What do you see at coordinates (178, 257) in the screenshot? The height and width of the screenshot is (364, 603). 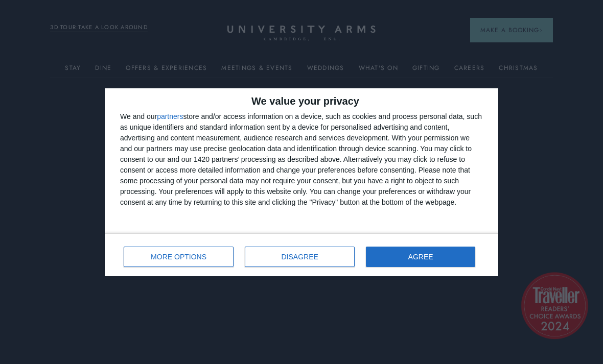 I see `button: MORE OPTIONS` at bounding box center [178, 257].